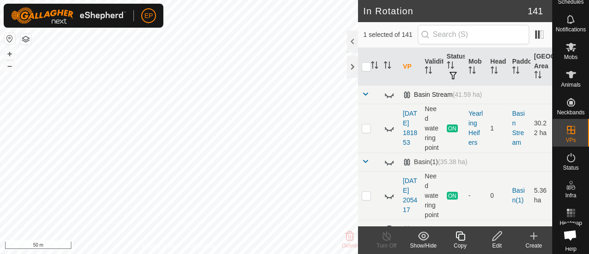  What do you see at coordinates (432, 67) in the screenshot?
I see `th: Validity` at bounding box center [432, 67].